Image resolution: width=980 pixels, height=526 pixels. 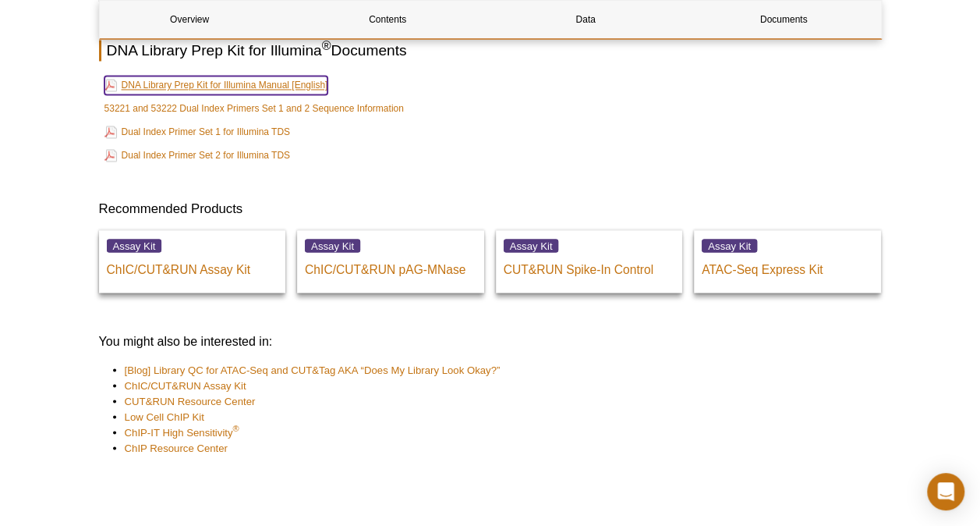 I want to click on a: Overview, so click(x=190, y=20).